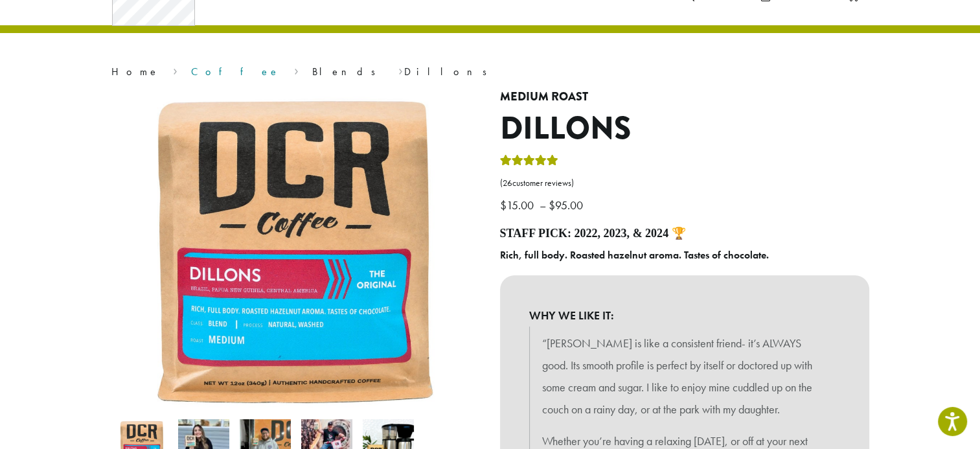 This screenshot has width=980, height=449. I want to click on a: (26customer reviews), so click(684, 183).